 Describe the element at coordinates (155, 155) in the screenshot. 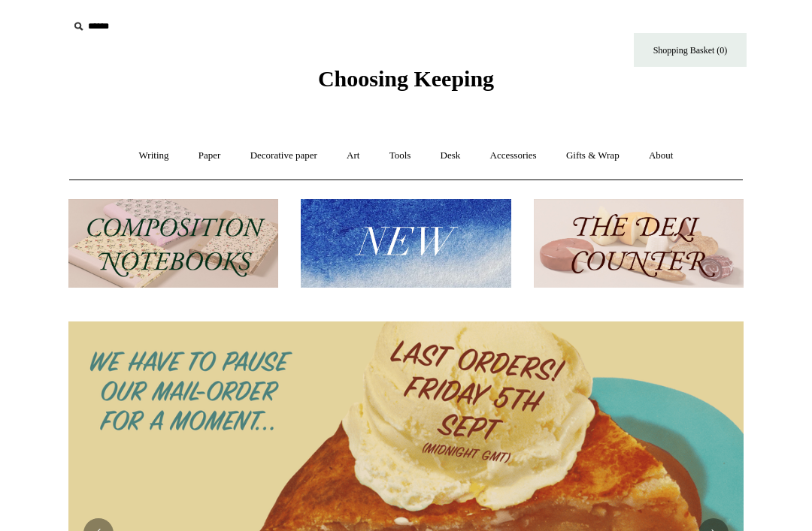

I see `a: Writing` at that location.